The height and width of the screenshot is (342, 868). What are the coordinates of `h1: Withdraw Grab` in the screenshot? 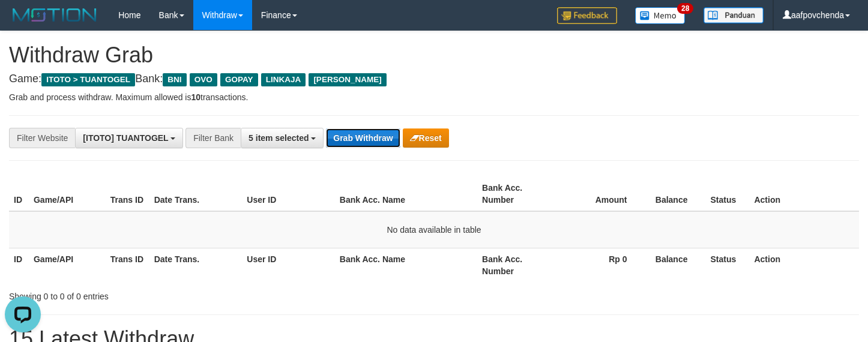 It's located at (434, 56).